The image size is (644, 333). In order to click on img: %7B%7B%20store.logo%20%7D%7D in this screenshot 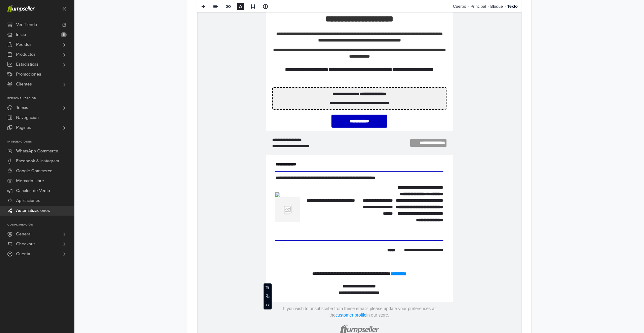, I will do `click(189, 21)`.